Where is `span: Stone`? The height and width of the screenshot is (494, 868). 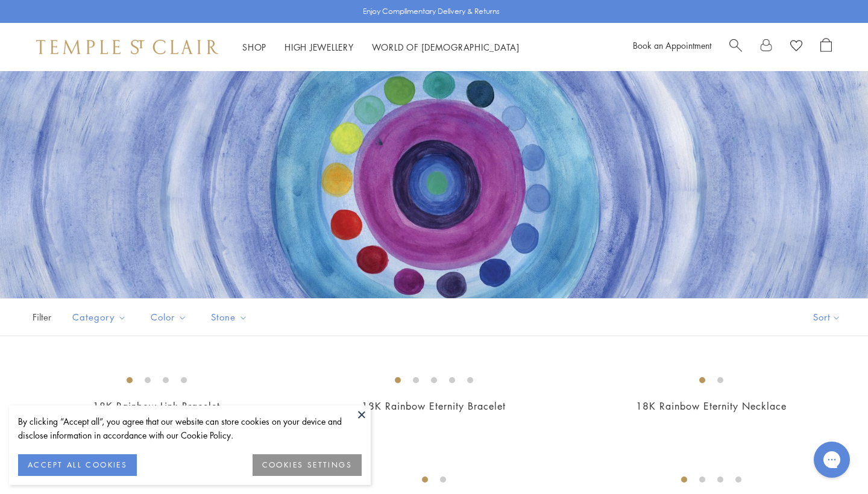
span: Stone is located at coordinates (231, 317).